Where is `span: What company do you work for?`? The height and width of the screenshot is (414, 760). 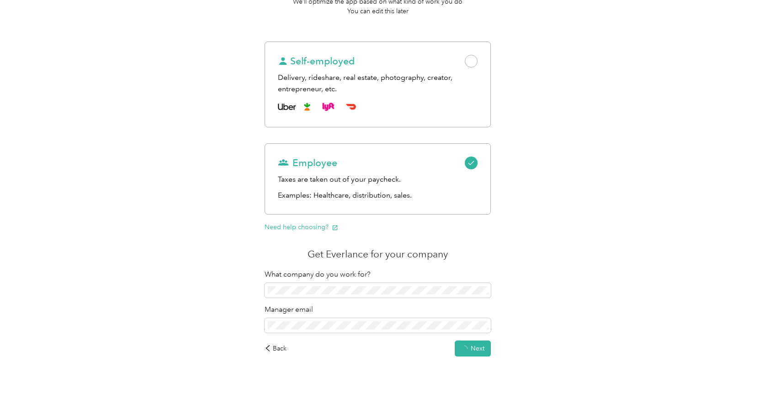
span: What company do you work for? is located at coordinates (318, 275).